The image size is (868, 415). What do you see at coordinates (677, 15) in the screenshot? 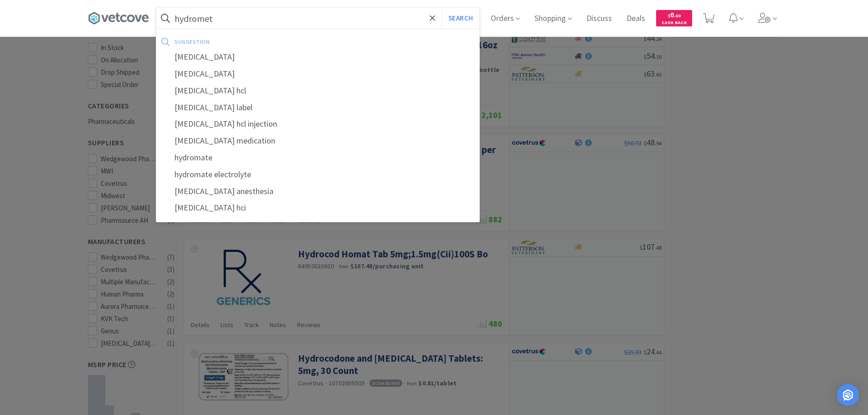
I see `span: . 00` at bounding box center [677, 15].